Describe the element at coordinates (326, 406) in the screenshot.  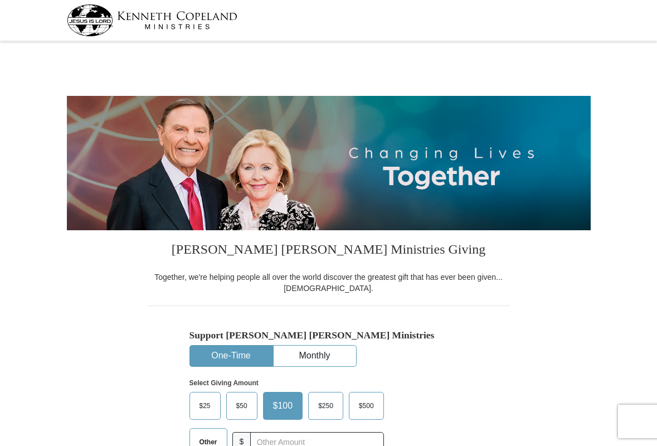
I see `span: $250` at that location.